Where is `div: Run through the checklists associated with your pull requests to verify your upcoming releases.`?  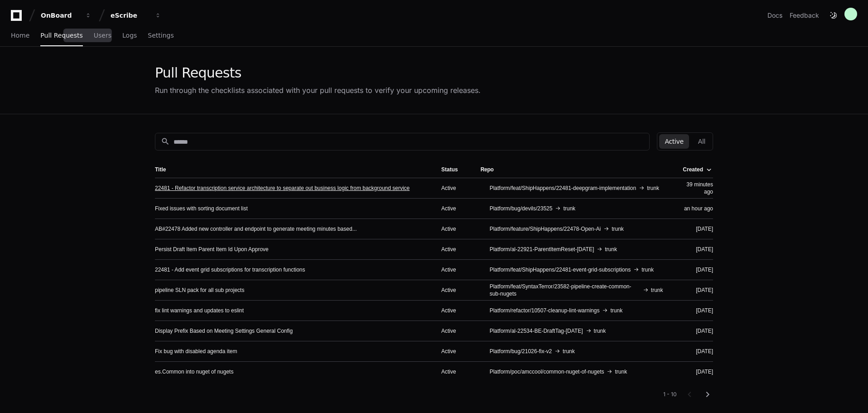
div: Run through the checklists associated with your pull requests to verify your upcoming releases. is located at coordinates (318, 90).